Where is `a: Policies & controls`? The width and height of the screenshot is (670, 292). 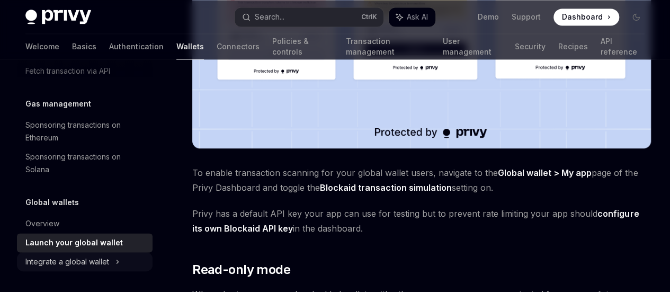
a: Policies & controls is located at coordinates (303, 47).